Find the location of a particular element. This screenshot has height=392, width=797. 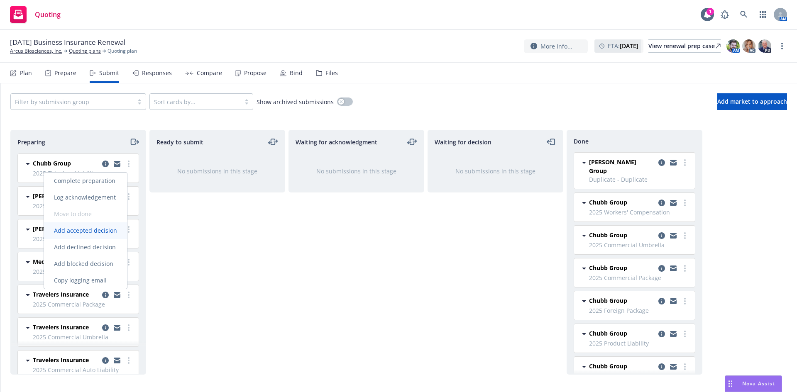

button: More info... is located at coordinates (556, 46).